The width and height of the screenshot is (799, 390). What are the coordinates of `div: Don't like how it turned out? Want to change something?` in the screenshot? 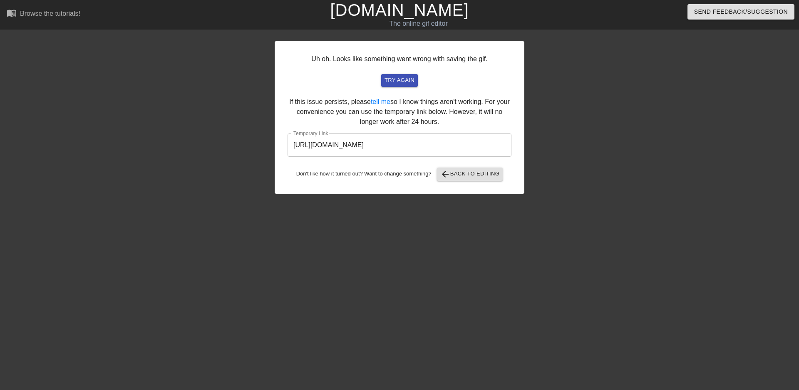 It's located at (399, 174).